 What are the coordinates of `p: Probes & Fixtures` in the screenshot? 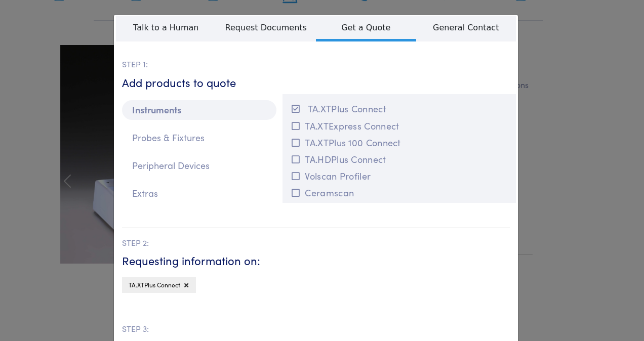 It's located at (199, 138).